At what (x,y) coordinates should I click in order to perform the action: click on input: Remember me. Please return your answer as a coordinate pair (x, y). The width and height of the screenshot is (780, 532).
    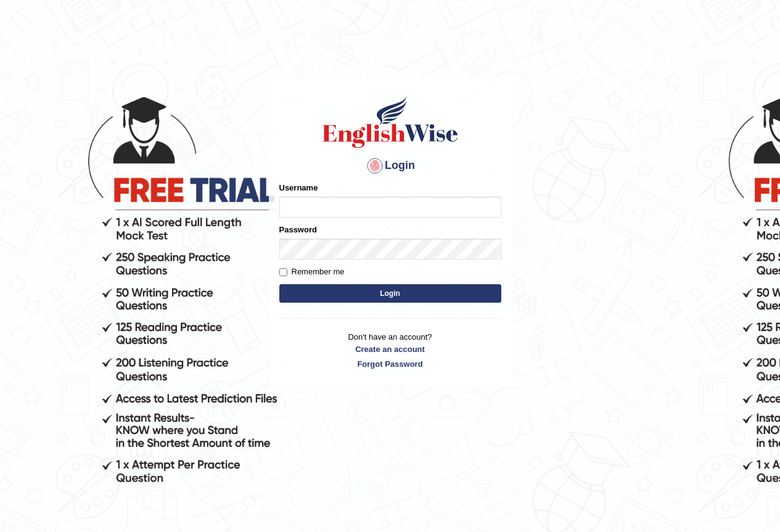
    Looking at the image, I should click on (283, 272).